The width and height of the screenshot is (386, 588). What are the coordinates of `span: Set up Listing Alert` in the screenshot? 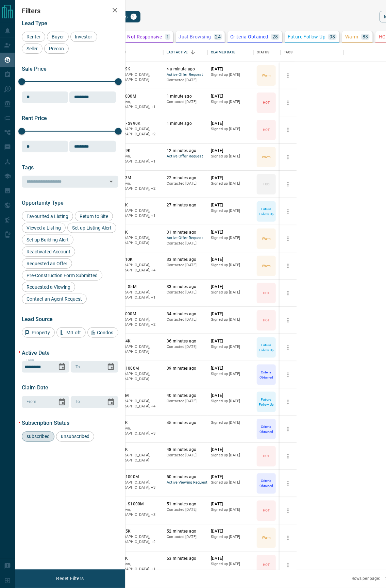 It's located at (92, 228).